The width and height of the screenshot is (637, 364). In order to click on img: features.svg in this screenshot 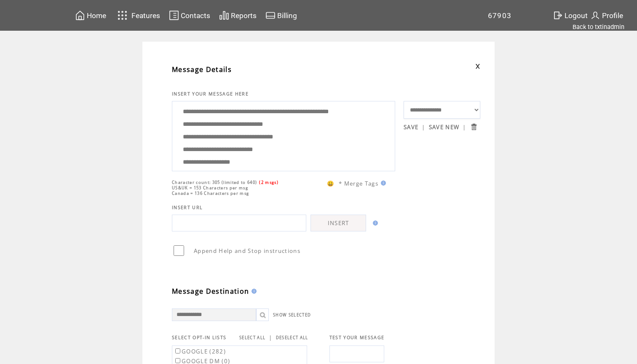, I will do `click(122, 15)`.